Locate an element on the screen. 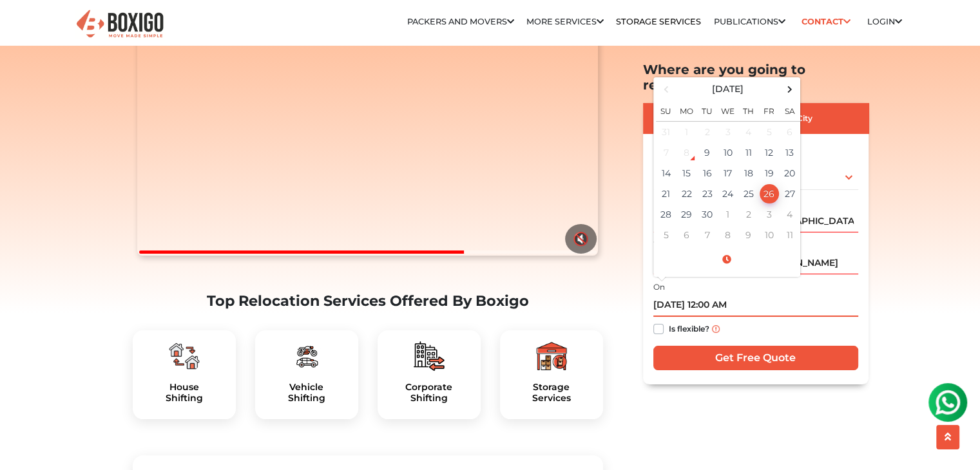 Image resolution: width=980 pixels, height=470 pixels. img: whatsapp-icon.svg is located at coordinates (26, 26).